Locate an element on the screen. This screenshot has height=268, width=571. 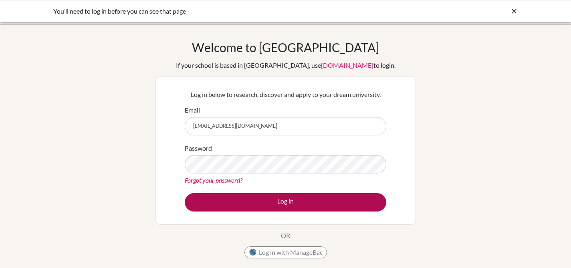
button: Log in is located at coordinates (285, 202).